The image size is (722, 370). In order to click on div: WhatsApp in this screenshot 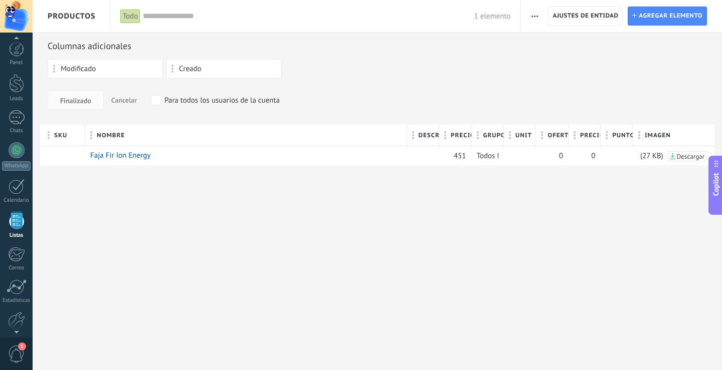, I will do `click(16, 166)`.